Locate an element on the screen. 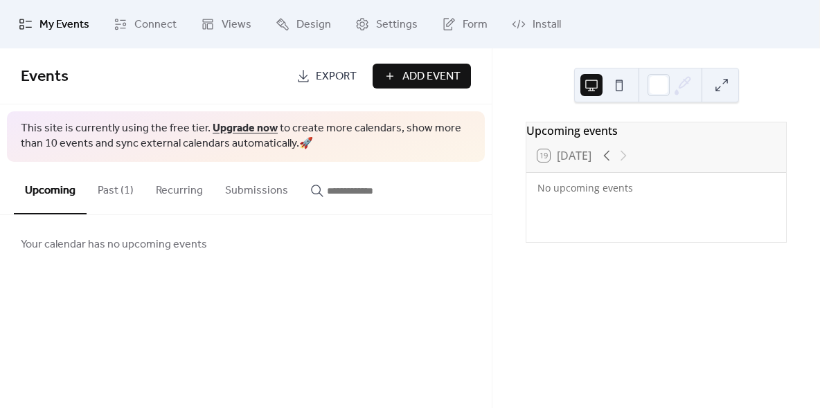 The image size is (820, 408). a: Form is located at coordinates (465, 24).